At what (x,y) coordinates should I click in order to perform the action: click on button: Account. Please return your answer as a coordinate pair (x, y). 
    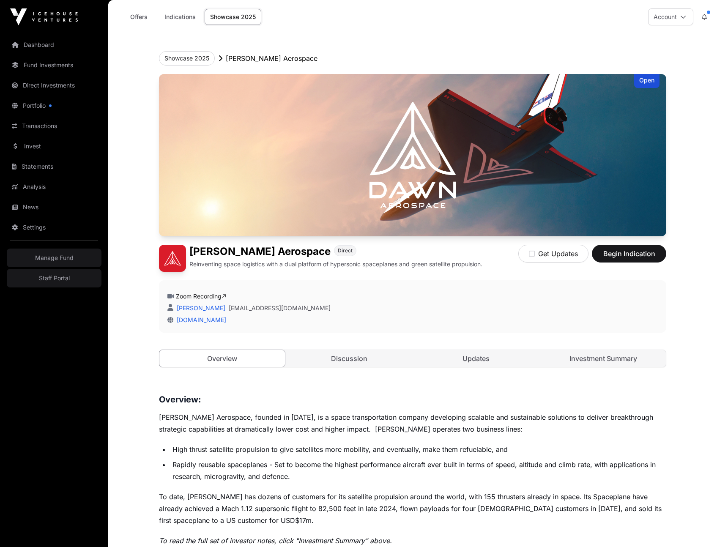
    Looking at the image, I should click on (671, 17).